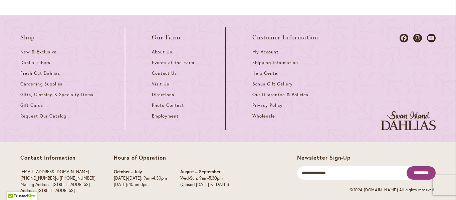  Describe the element at coordinates (418, 38) in the screenshot. I see `a: Dahlias on Instagram` at that location.